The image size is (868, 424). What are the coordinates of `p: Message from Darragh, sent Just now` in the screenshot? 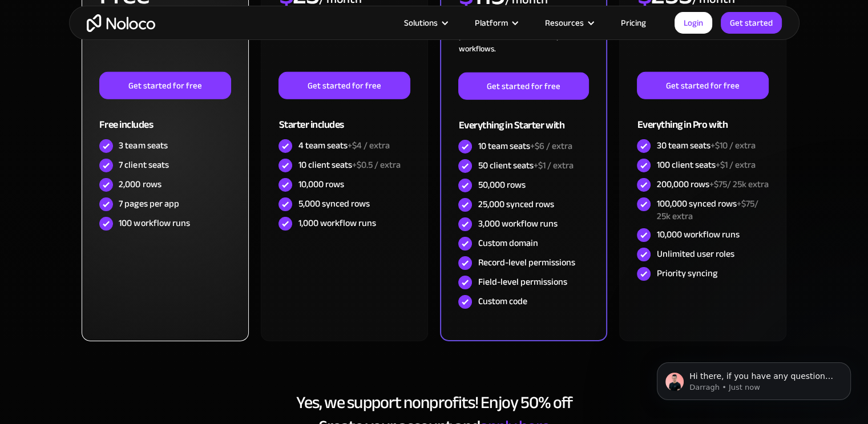 It's located at (123, 49).